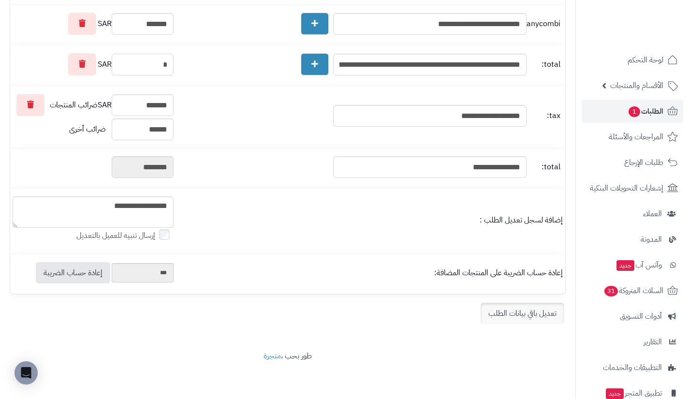 This screenshot has width=689, height=399. What do you see at coordinates (632, 367) in the screenshot?
I see `a: التطبيقات والخدمات` at bounding box center [632, 367].